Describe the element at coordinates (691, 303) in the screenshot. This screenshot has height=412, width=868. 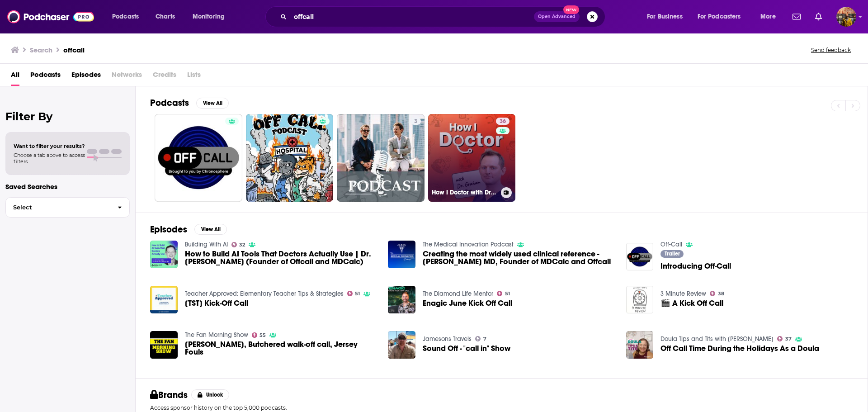
I see `span: 🎬 A Kick Off Call` at that location.